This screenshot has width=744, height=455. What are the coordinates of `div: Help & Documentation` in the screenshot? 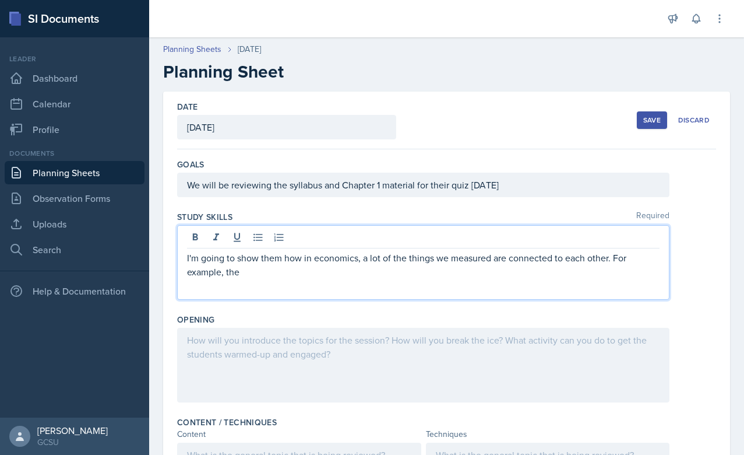 It's located at (75, 291).